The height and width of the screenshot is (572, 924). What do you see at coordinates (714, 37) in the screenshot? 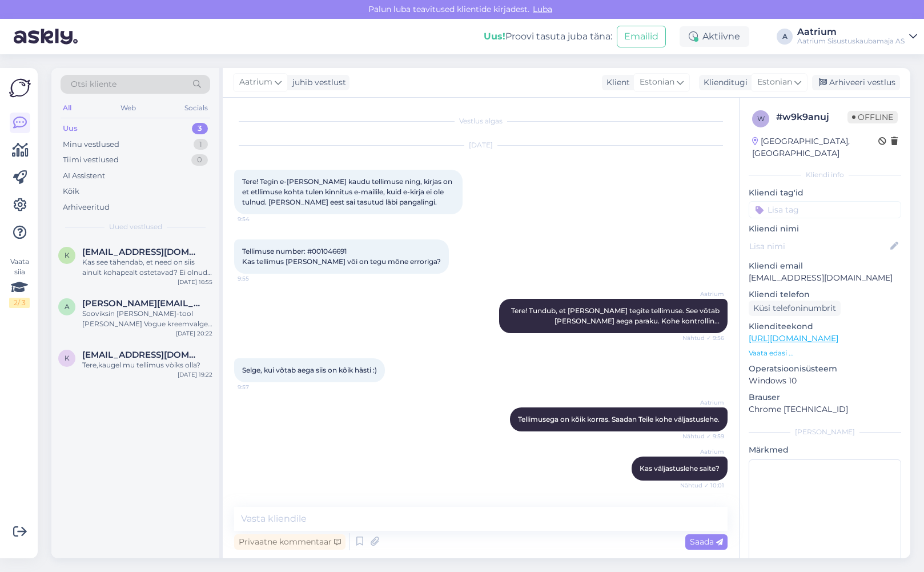
I see `div: Aktiivne` at bounding box center [714, 37].